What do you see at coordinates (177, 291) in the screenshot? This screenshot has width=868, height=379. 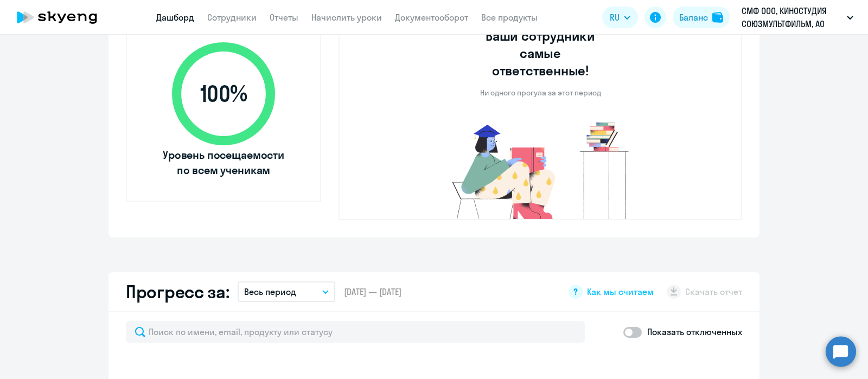 I see `h2: Прогресс за:` at bounding box center [177, 291].